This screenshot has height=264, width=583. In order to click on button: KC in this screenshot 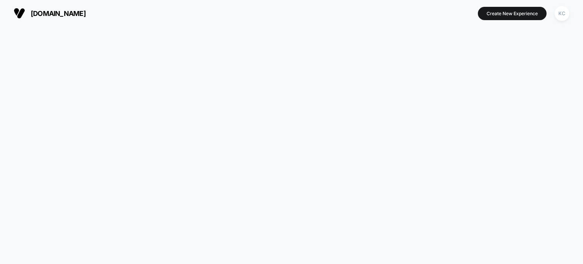, I will do `click(562, 13)`.